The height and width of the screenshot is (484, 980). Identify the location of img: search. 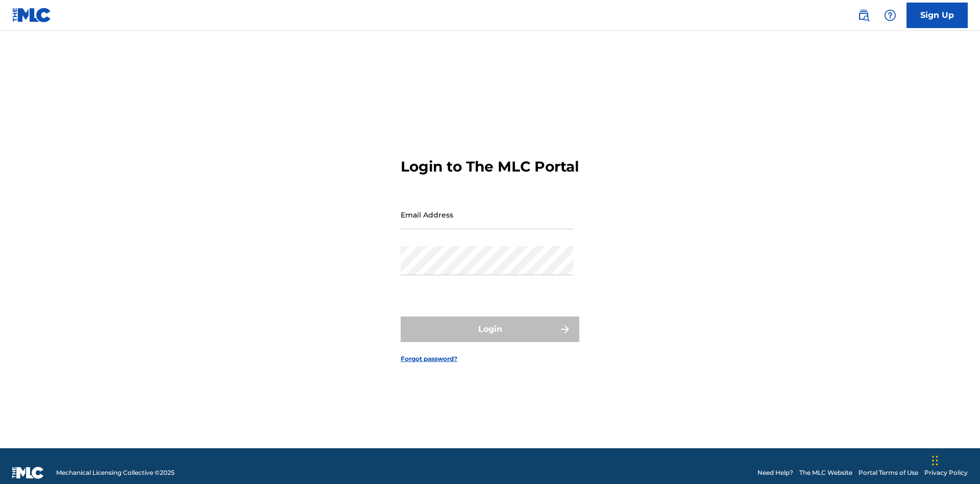
(864, 15).